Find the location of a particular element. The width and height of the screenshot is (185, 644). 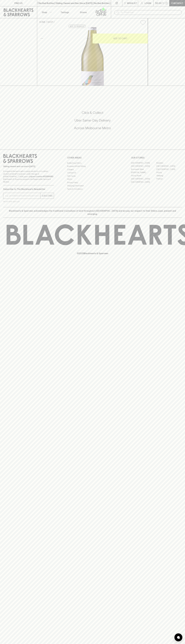

a: Careers is located at coordinates (93, 169).